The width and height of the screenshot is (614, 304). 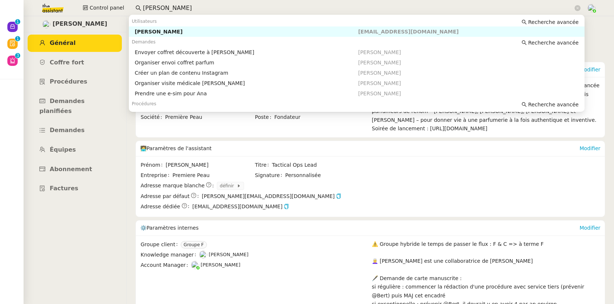 What do you see at coordinates (18, 56) in the screenshot?
I see `nz-badge-sup: 3` at bounding box center [18, 56].